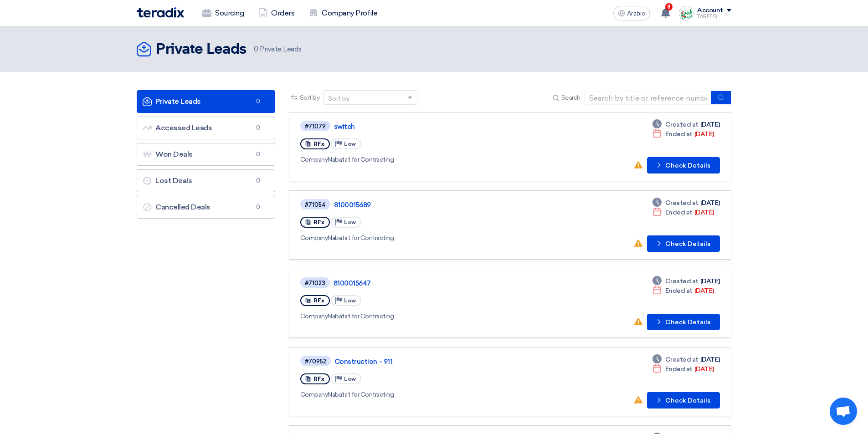 The image size is (868, 434). What do you see at coordinates (183, 128) in the screenshot?
I see `font: Accessed Leads` at bounding box center [183, 128].